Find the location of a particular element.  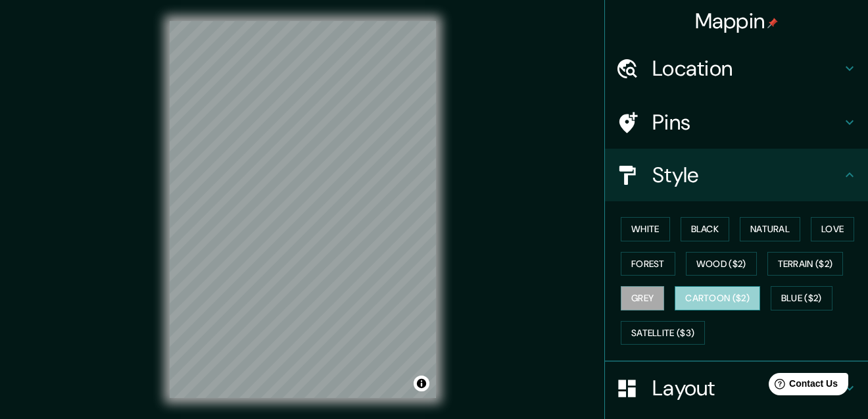

div: Location is located at coordinates (736, 68).